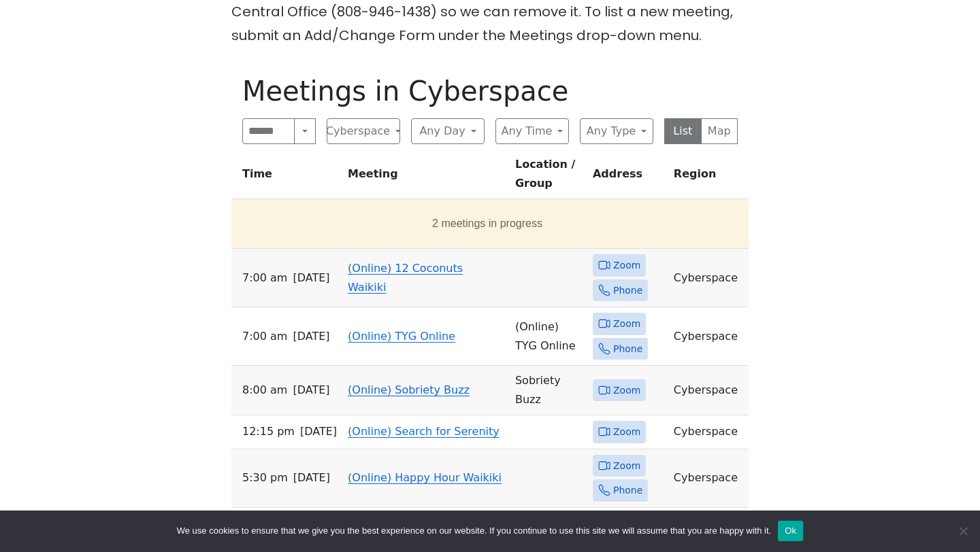 The image size is (980, 552). Describe the element at coordinates (790, 531) in the screenshot. I see `button: Ok` at that location.